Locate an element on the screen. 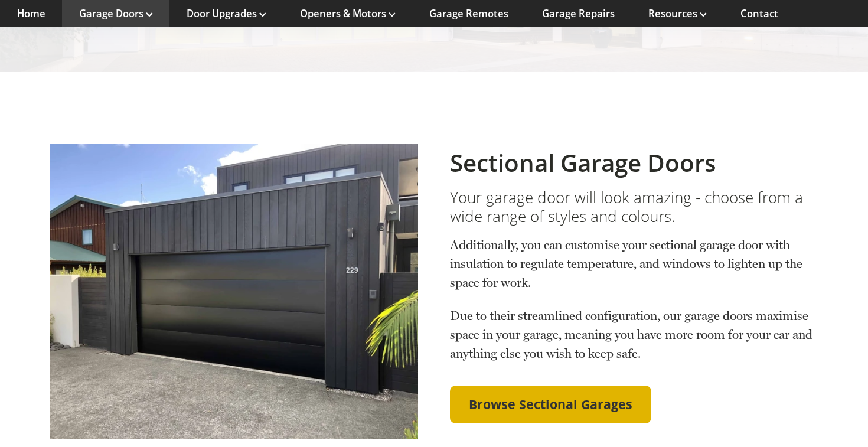 The image size is (868, 447). a: Door Upgrades is located at coordinates (226, 14).